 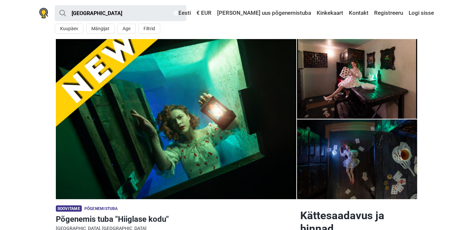 What do you see at coordinates (357, 159) in the screenshot?
I see `a: Põgenemis tuba "Hiiglase kodu" photo 4` at bounding box center [357, 159].